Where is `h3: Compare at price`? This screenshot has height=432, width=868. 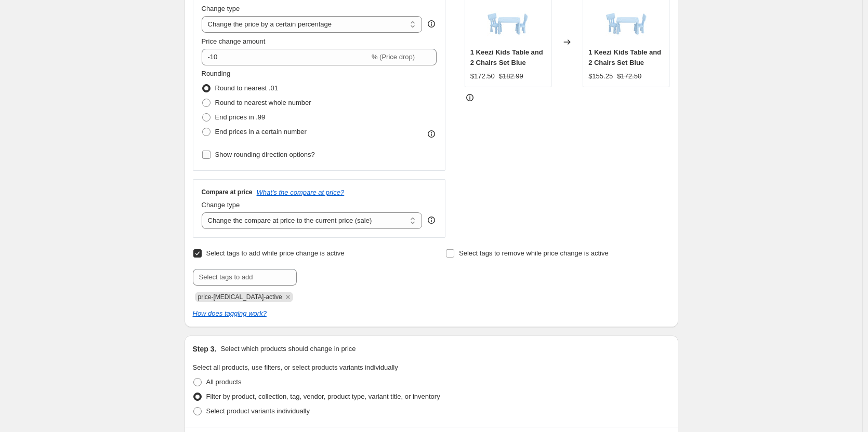
h3: Compare at price is located at coordinates (227, 192).